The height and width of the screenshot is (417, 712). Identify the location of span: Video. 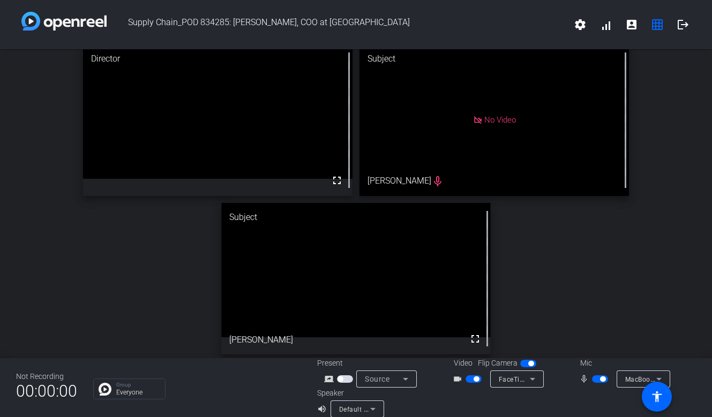
(463, 363).